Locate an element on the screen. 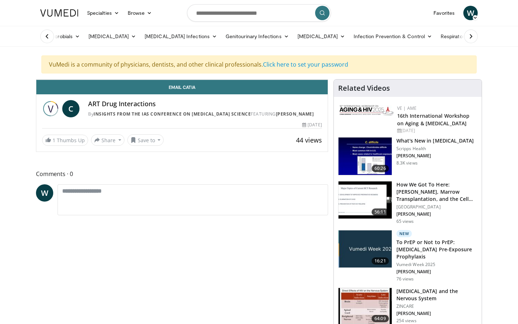  span: Comments 0 is located at coordinates (182, 174).